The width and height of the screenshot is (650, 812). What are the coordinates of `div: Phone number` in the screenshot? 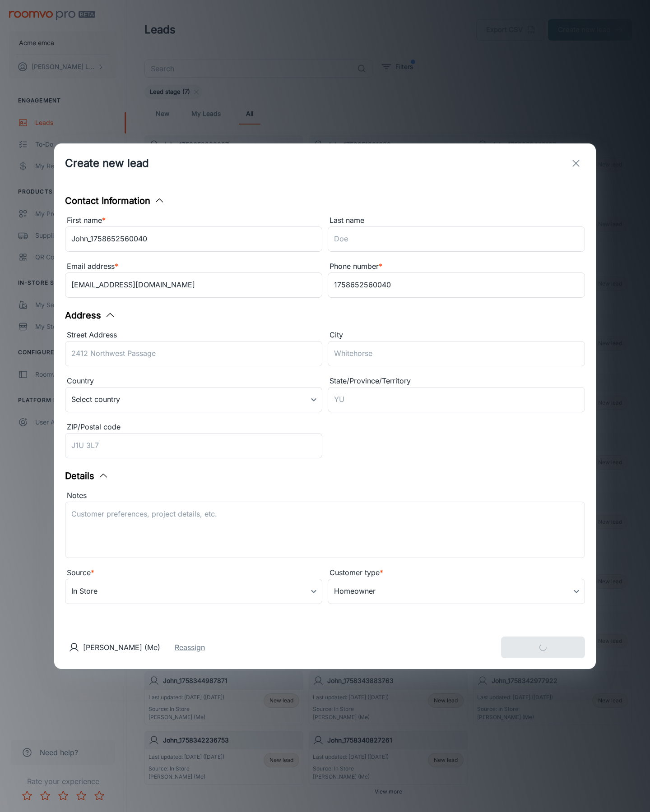 It's located at (456, 266).